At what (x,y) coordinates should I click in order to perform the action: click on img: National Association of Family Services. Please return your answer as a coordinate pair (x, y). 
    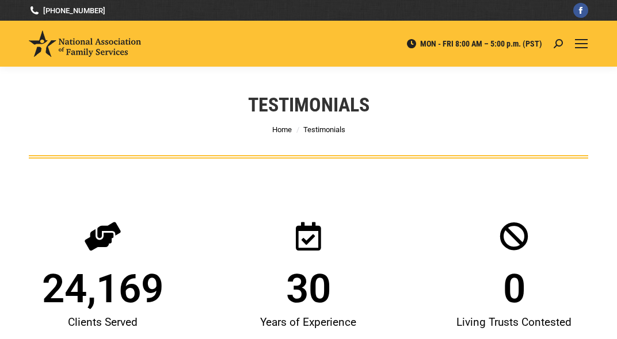
    Looking at the image, I should click on (85, 44).